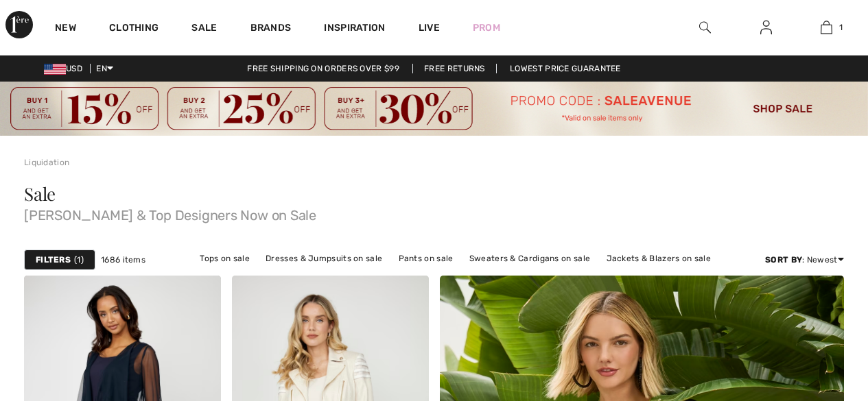 The width and height of the screenshot is (868, 401). Describe the element at coordinates (20, 25) in the screenshot. I see `img: 1ère Avenue` at that location.